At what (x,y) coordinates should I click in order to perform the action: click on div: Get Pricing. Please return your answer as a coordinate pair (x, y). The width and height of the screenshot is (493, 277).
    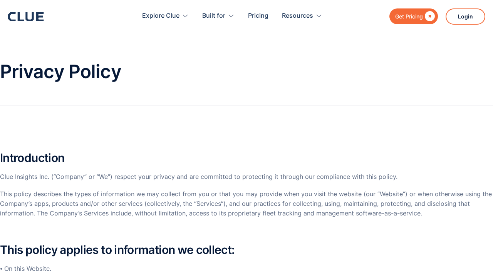
    Looking at the image, I should click on (409, 16).